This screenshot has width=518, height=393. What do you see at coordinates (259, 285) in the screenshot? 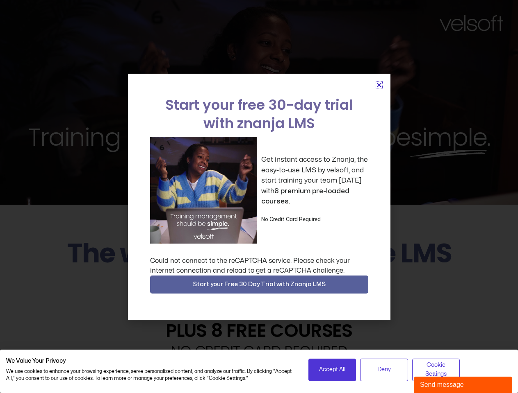
I see `span: Start your Free 30 Day Trial with Znanja LMS` at bounding box center [259, 285].